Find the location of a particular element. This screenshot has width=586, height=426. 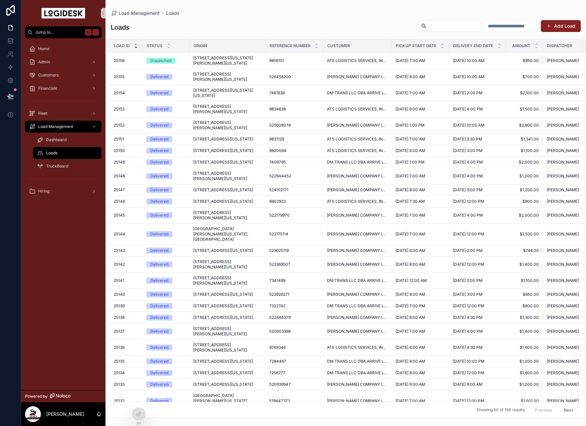

span: $748.00 is located at coordinates (524, 251).